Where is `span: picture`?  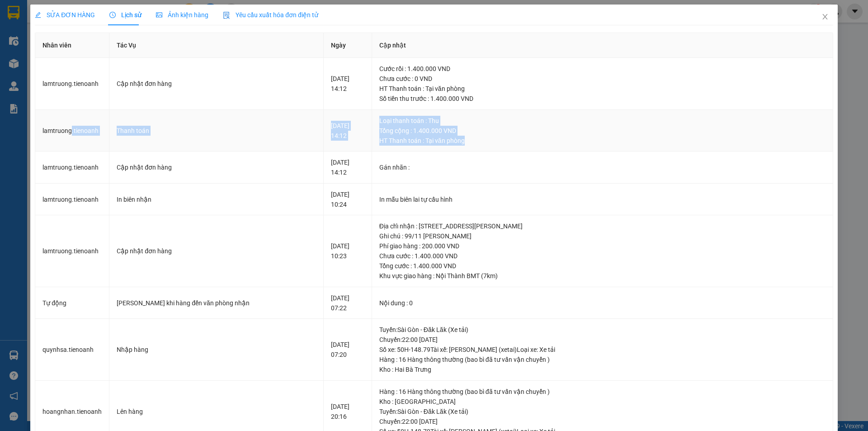
span: picture is located at coordinates (159, 15).